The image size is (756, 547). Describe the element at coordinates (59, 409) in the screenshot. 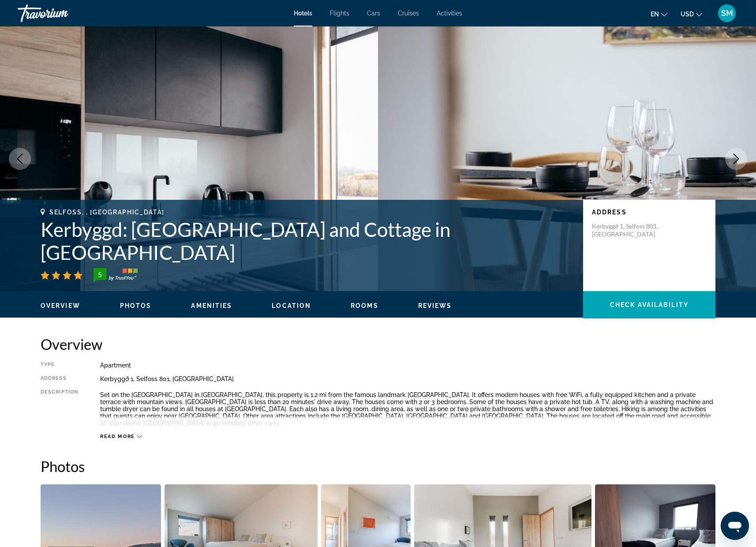

I see `div: Description` at that location.